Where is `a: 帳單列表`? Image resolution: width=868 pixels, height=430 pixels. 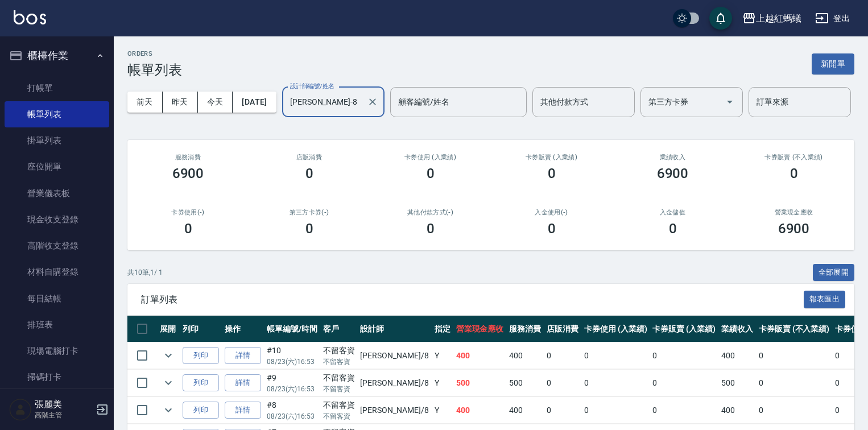 a: 帳單列表 is located at coordinates (57, 115).